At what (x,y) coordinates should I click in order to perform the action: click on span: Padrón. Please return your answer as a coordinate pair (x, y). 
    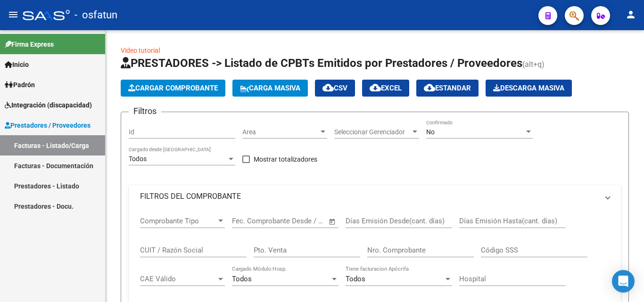
    Looking at the image, I should click on (19, 85).